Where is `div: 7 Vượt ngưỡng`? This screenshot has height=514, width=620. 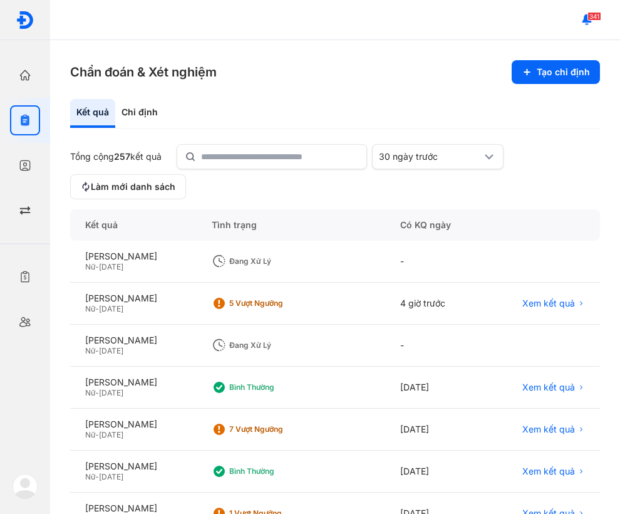 div: 7 Vượt ngưỡng is located at coordinates (280, 429).